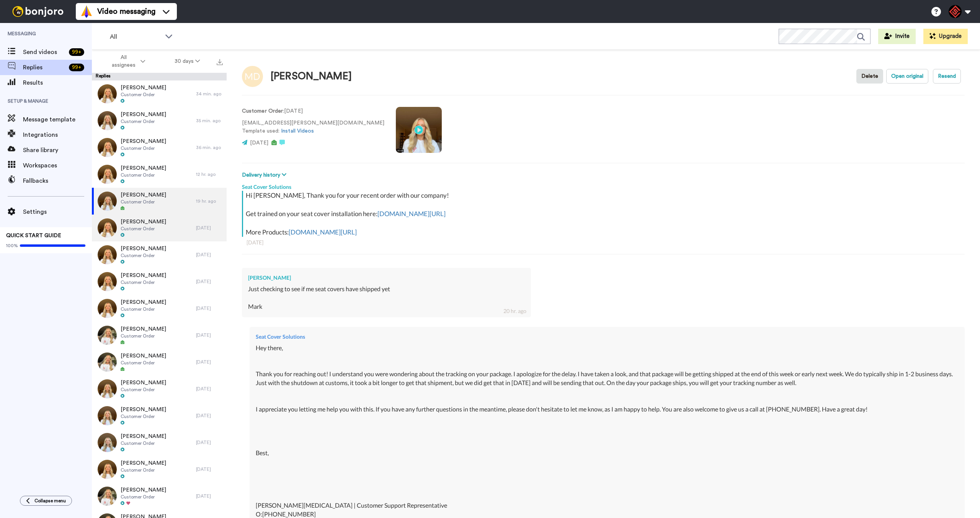  What do you see at coordinates (58, 180) in the screenshot?
I see `span: Fallbacks` at bounding box center [58, 180].